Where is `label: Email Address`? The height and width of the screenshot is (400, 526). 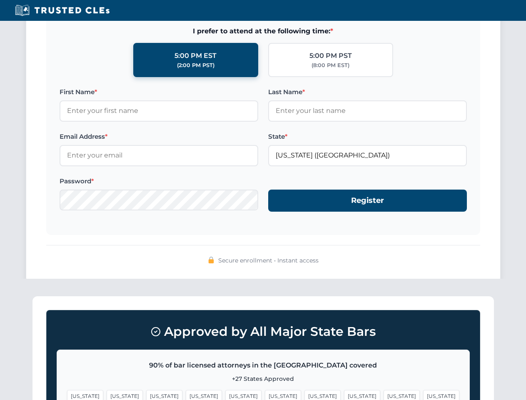
label: Email Address is located at coordinates (159, 137).